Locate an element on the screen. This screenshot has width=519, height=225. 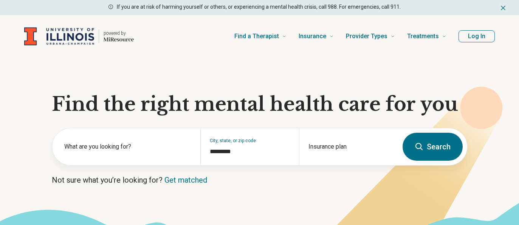
p: If you are at risk of harming yourself or others, or experiencing a mental health crisis, call 98... is located at coordinates (259, 7).